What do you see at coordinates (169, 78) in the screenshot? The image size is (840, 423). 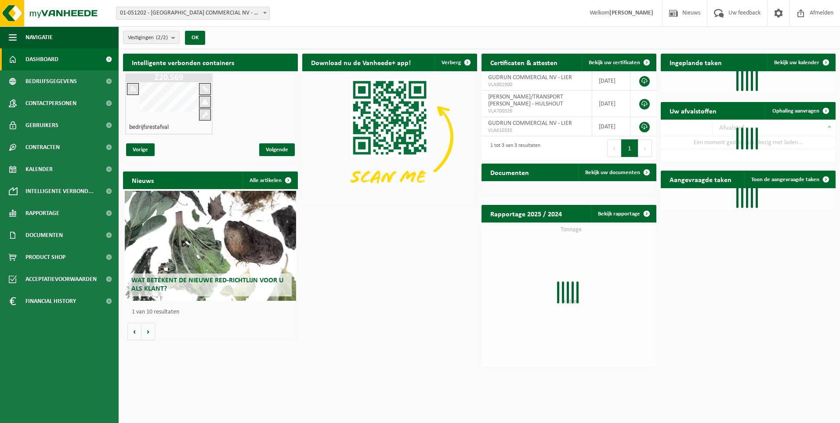 I see `h1: Z20.569` at bounding box center [169, 78].